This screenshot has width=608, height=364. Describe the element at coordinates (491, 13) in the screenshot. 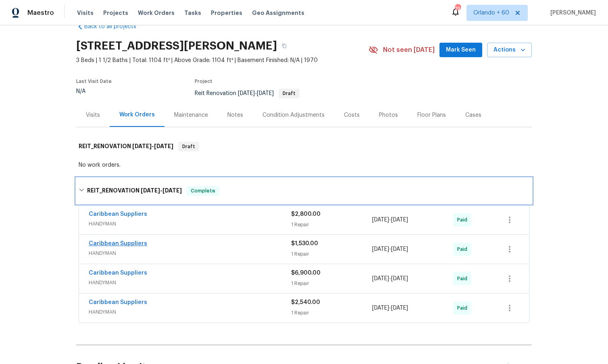

I see `span: Orlando + 60` at that location.